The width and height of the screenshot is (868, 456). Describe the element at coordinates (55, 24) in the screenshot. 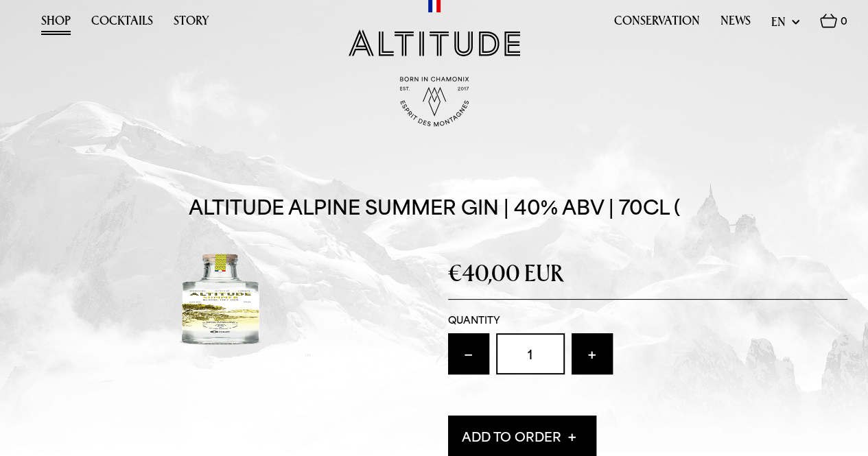

I see `a: Shop` at that location.